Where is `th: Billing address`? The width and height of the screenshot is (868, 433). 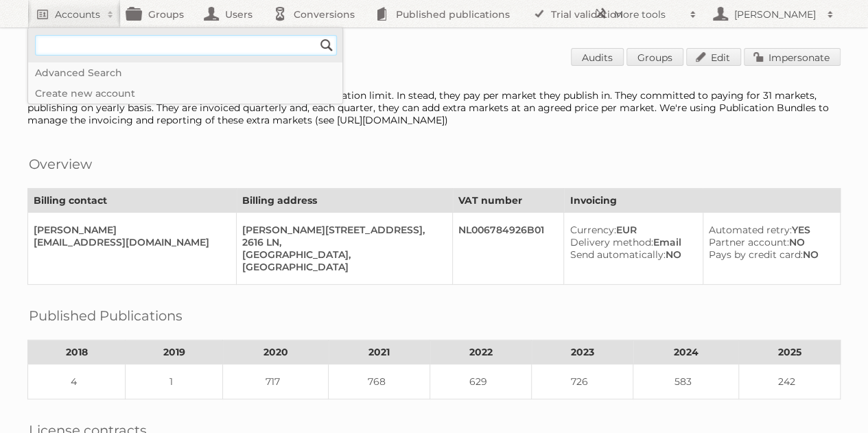 th: Billing address is located at coordinates (345, 201).